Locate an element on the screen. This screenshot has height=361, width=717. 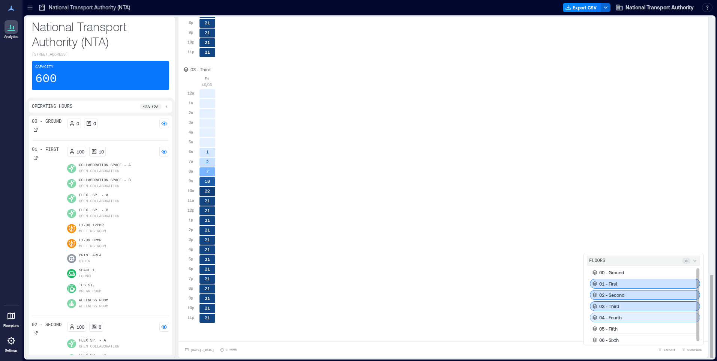
a: Floorplans is located at coordinates (11, 318).